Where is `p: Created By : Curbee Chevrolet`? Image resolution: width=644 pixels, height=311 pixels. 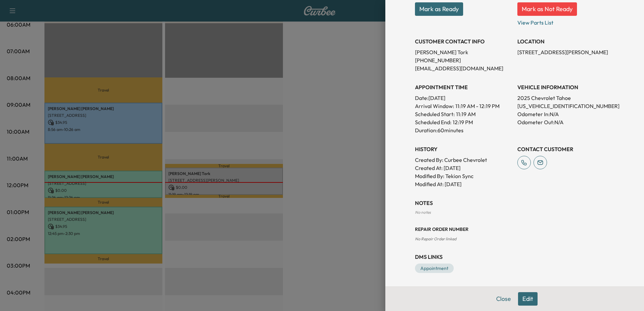
p: Created By : Curbee Chevrolet is located at coordinates (464, 160).